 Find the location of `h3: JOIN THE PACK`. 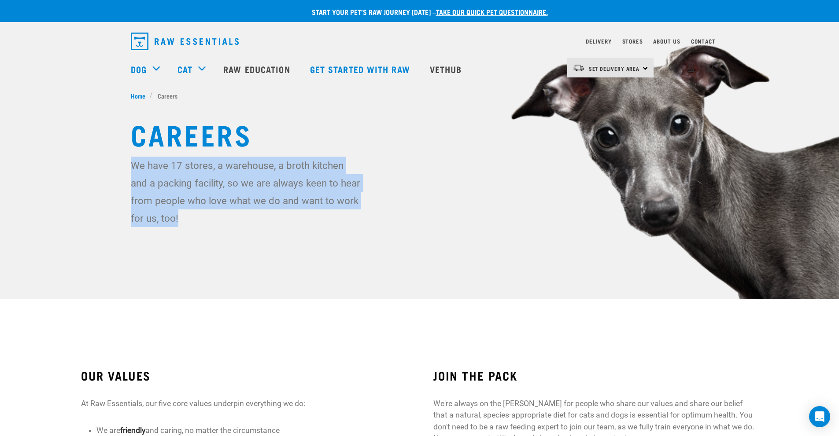

h3: JOIN THE PACK is located at coordinates (595, 376).